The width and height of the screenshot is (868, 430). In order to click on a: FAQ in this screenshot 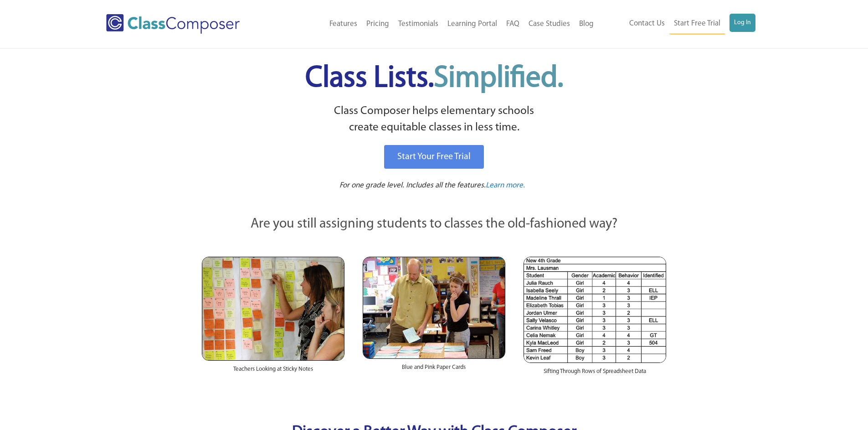, I will do `click(513, 24)`.